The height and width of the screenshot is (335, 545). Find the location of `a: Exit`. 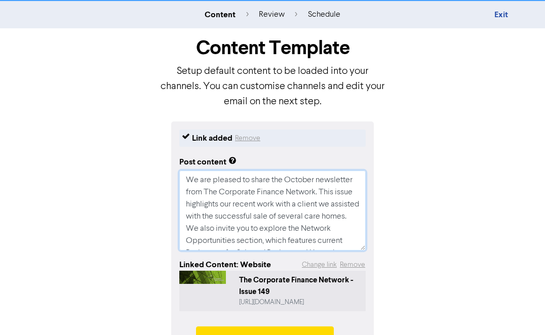

a: Exit is located at coordinates (501, 15).